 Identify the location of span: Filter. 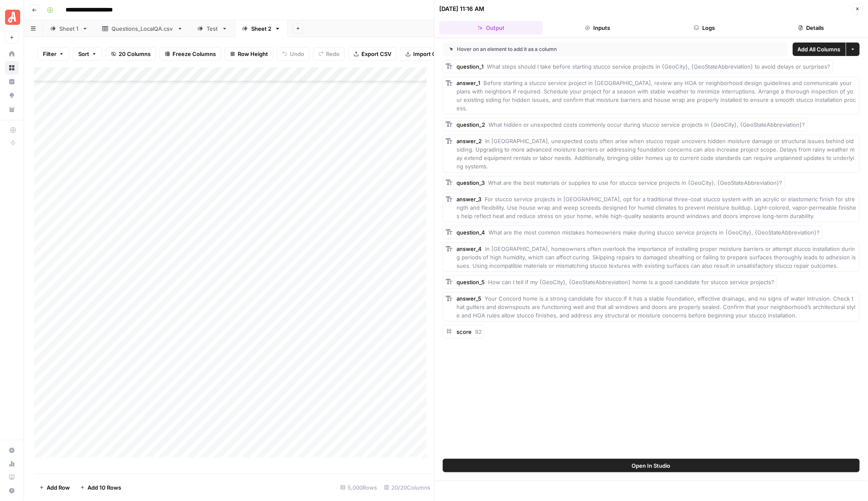
(50, 54).